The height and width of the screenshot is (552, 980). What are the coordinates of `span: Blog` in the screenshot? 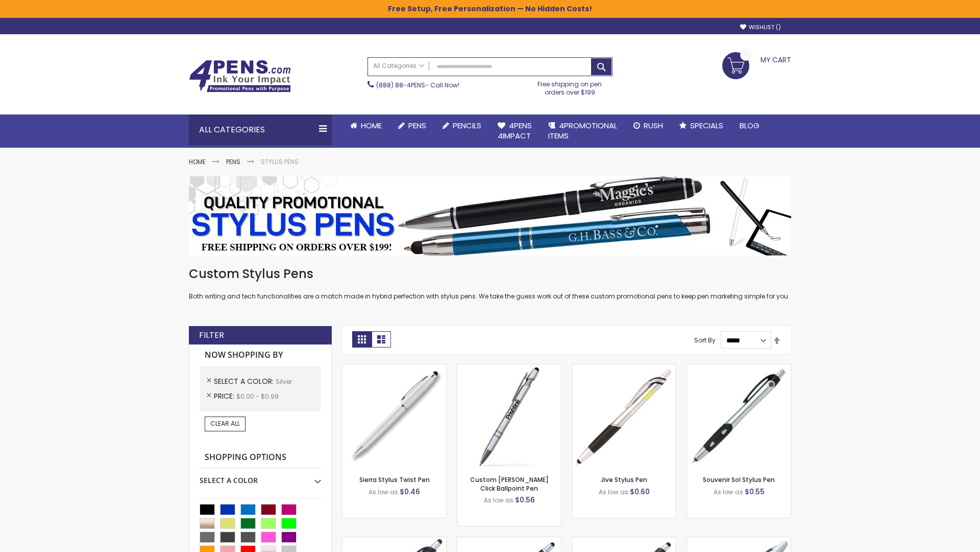 It's located at (750, 125).